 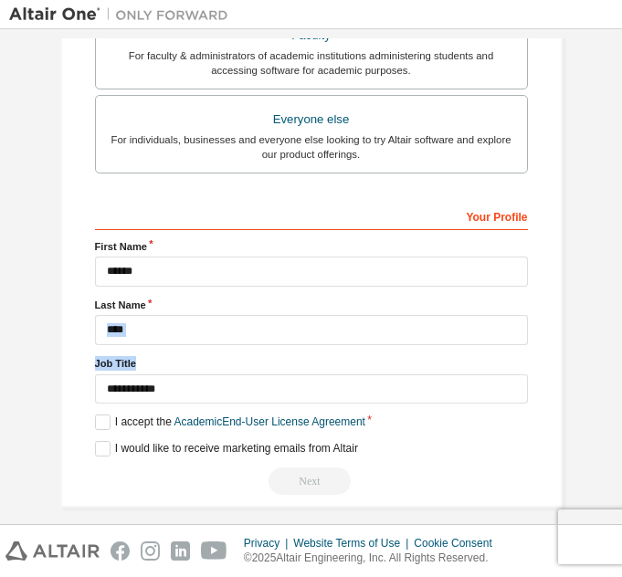 I want to click on img: linkedin.svg, so click(x=180, y=551).